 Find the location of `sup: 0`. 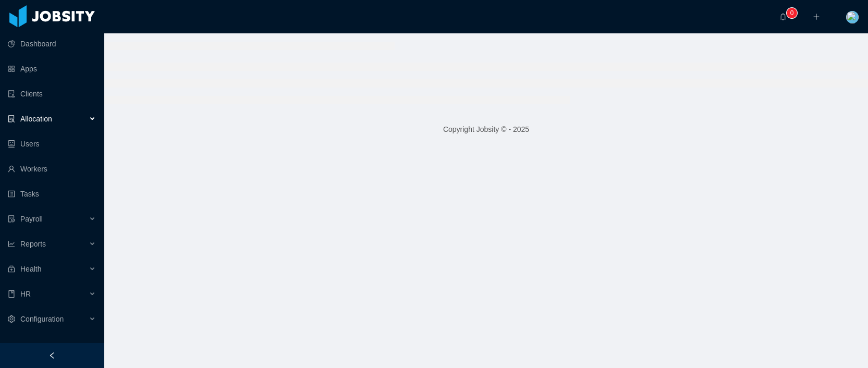

sup: 0 is located at coordinates (792, 13).